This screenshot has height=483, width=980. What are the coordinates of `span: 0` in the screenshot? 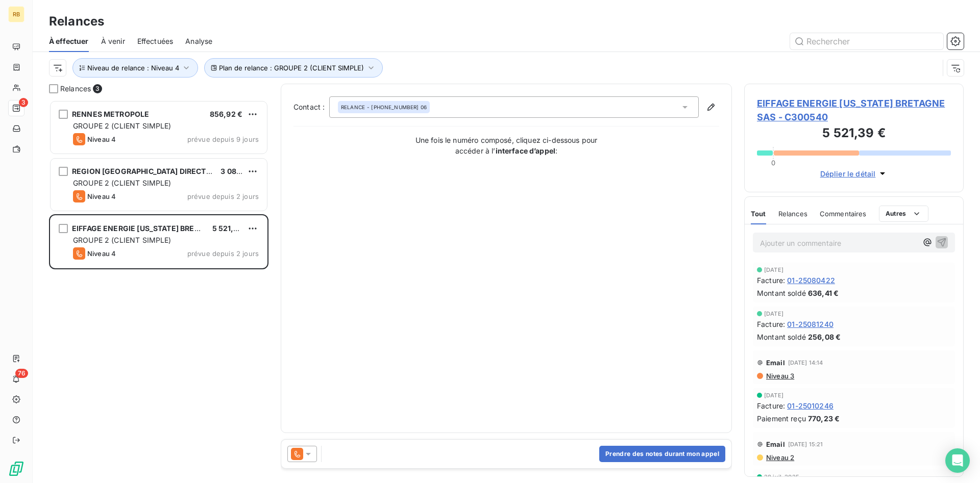 It's located at (773, 163).